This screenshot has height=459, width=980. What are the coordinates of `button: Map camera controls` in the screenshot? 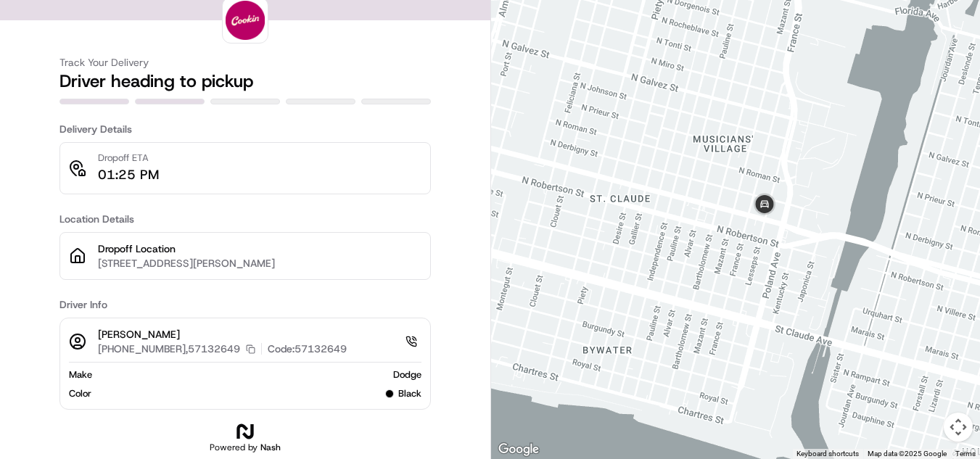 It's located at (958, 427).